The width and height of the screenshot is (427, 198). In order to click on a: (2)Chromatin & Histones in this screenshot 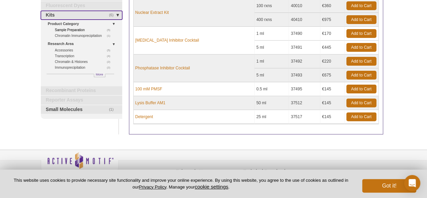, I will do `click(84, 62)`.